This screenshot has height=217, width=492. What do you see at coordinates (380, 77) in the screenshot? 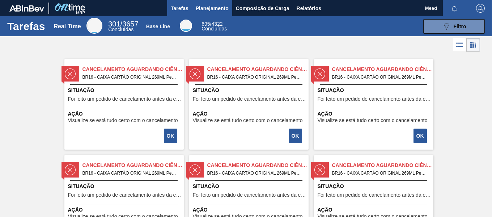
I see `span: BR16 - CAIXA CARTÃO ORIGINAL 269ML Pedido - 1559280` at bounding box center [380, 77].